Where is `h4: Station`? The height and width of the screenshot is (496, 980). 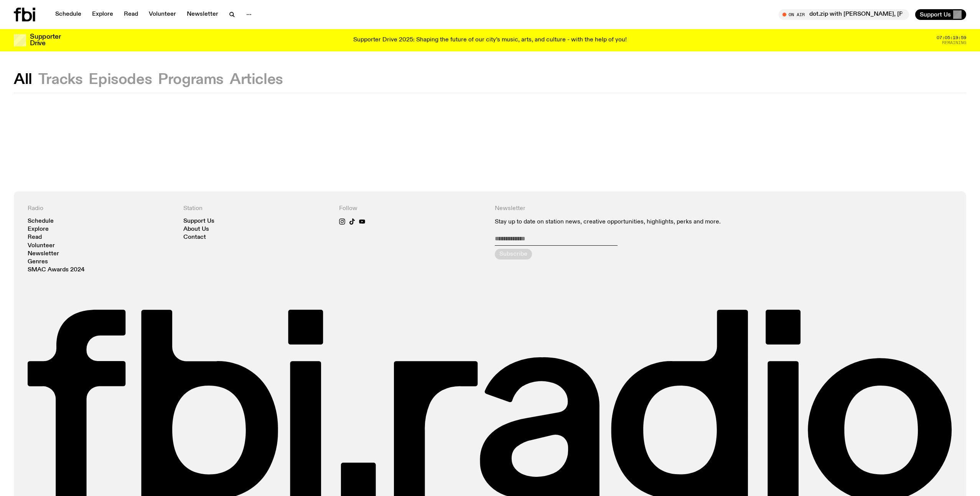 h4: Station is located at coordinates (257, 208).